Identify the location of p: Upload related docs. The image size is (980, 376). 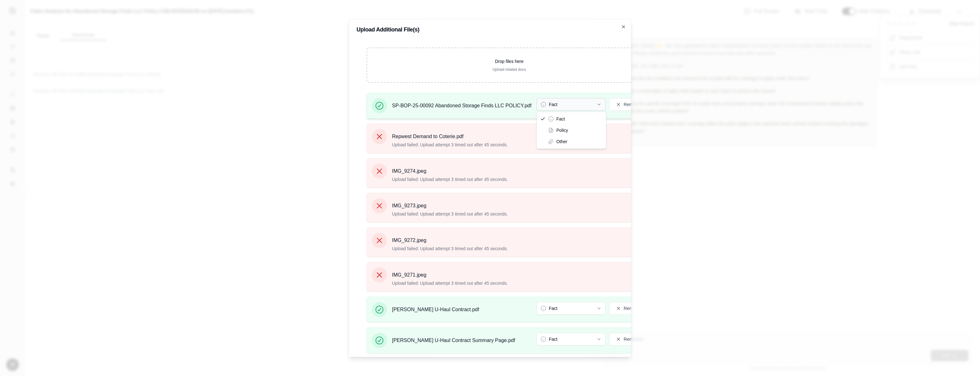
(510, 70).